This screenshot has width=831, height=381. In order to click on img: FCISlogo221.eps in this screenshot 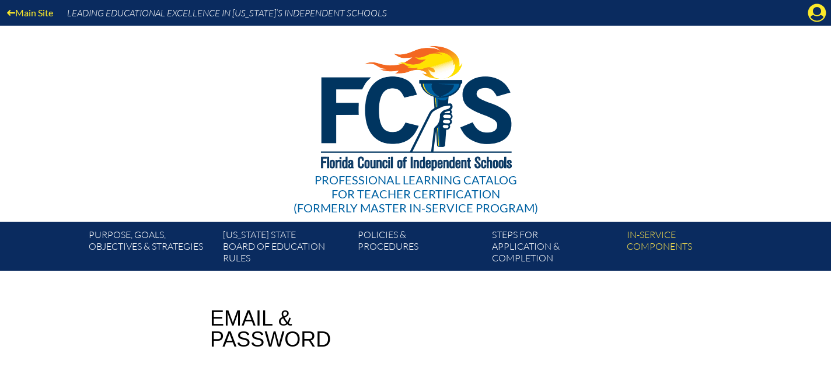, I will do `click(416, 105)`.